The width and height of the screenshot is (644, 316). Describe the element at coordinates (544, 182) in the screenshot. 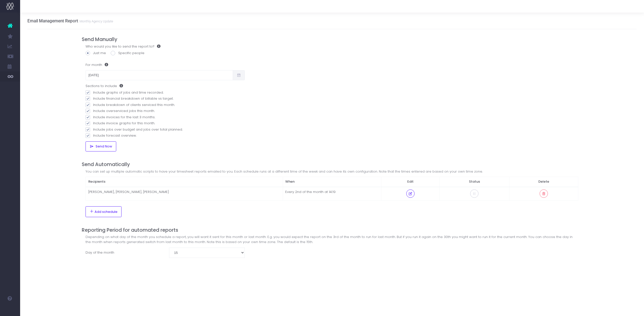

I see `th: Delete` at that location.